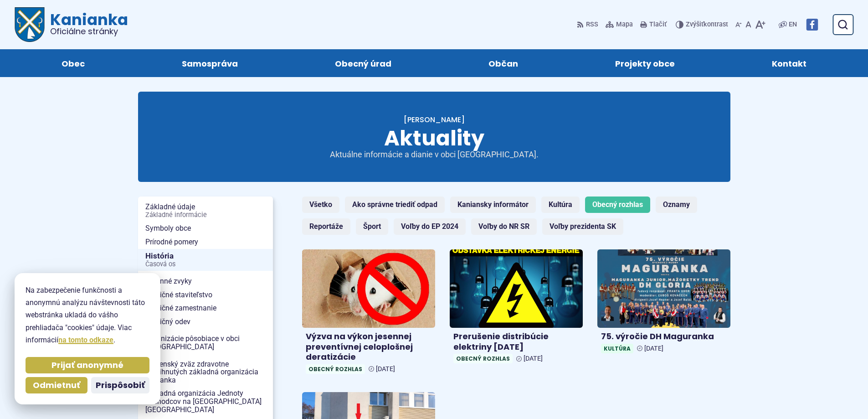 This screenshot has width=868, height=419. Describe the element at coordinates (206, 260) in the screenshot. I see `a: HistóriaČasová os` at that location.